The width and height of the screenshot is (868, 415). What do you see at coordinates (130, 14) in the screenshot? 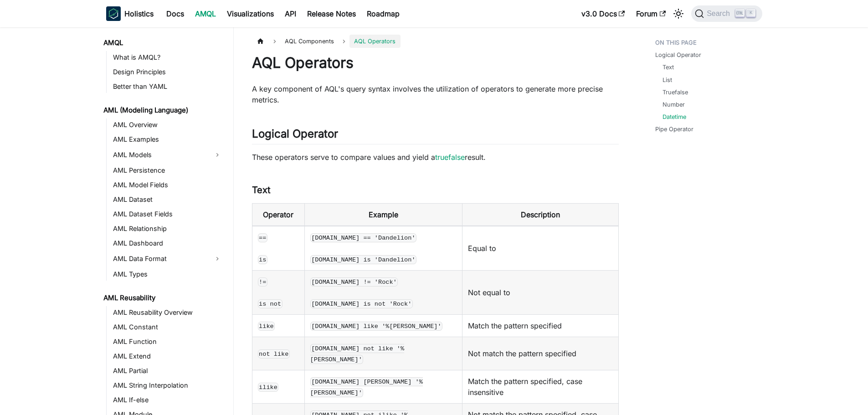
I see `a: HolisticsHolistics` at bounding box center [130, 14].